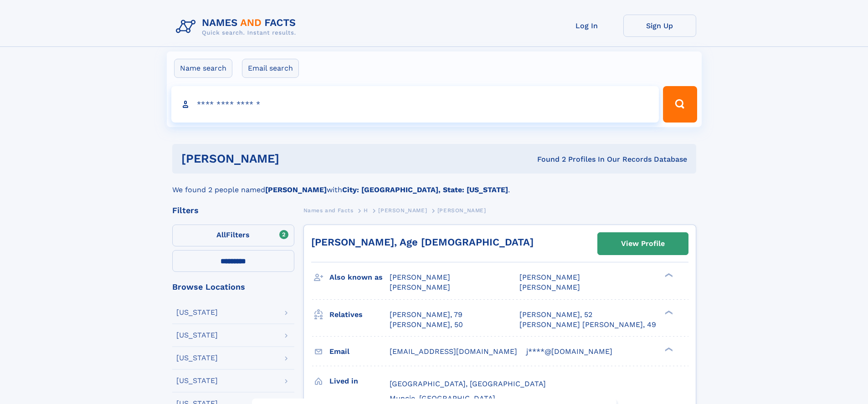  Describe the element at coordinates (366, 210) in the screenshot. I see `span: H` at that location.